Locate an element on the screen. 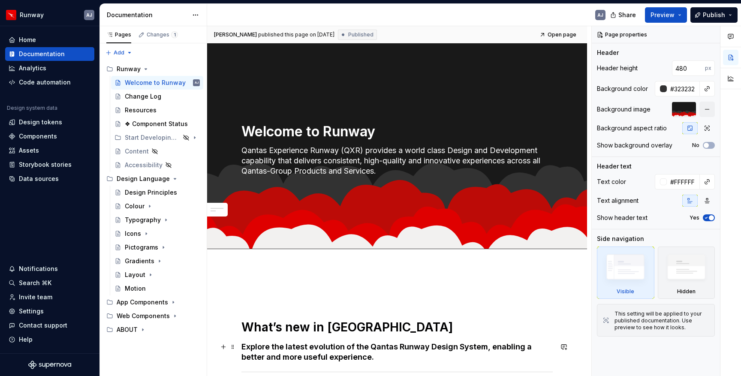 This screenshot has height=376, width=741. a: Documentation is located at coordinates (50, 54).